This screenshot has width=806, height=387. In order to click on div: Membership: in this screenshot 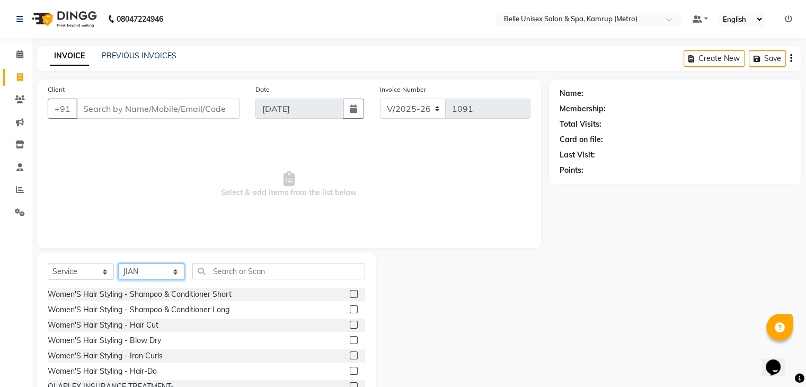, I will do `click(582, 109)`.